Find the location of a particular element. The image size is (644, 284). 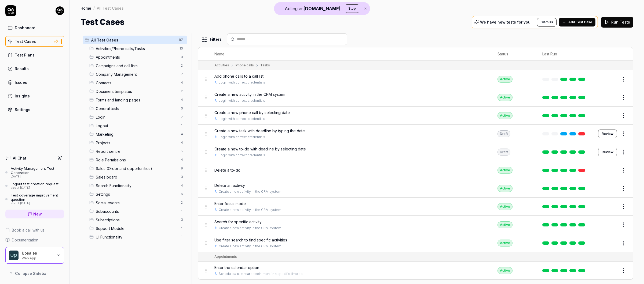

span: Create a new task with deadline by typing the date is located at coordinates (260, 131).